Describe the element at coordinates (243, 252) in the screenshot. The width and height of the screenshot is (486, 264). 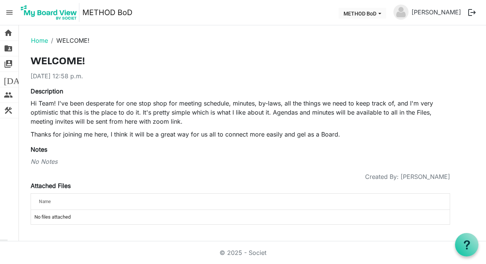
I see `a: © 2025 - Societ` at that location.